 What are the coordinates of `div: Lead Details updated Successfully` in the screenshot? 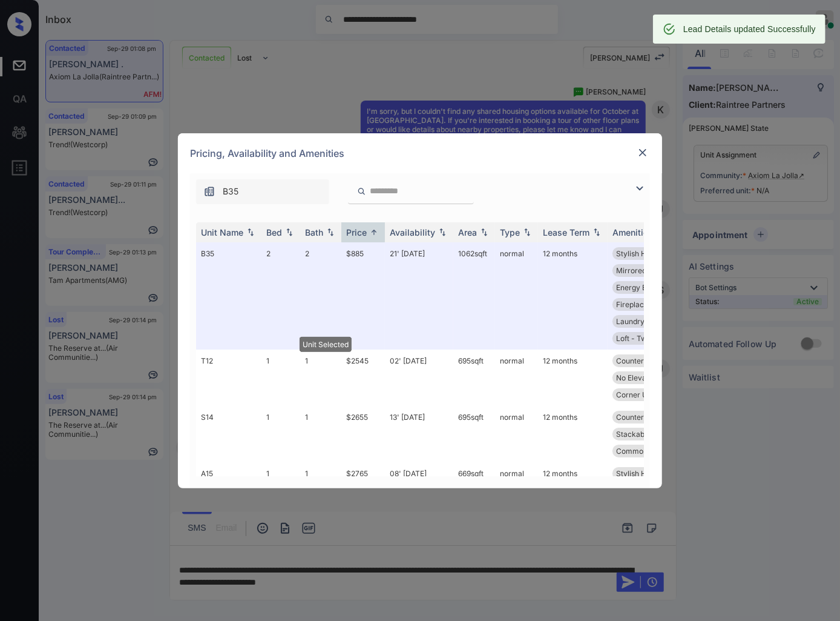 It's located at (750, 29).